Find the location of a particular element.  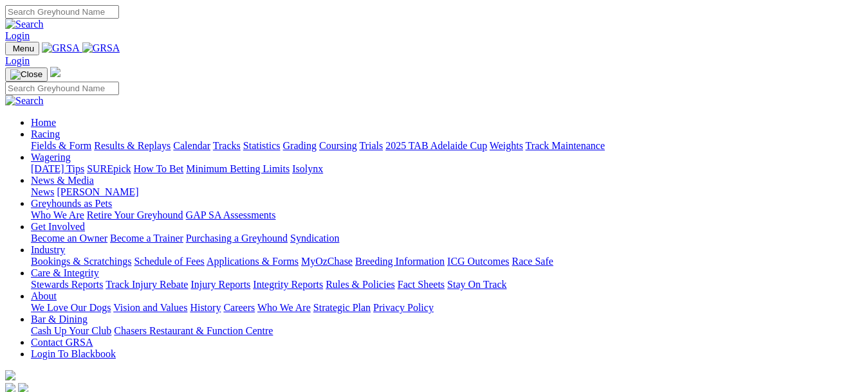

a: Stay On Track is located at coordinates (477, 284).